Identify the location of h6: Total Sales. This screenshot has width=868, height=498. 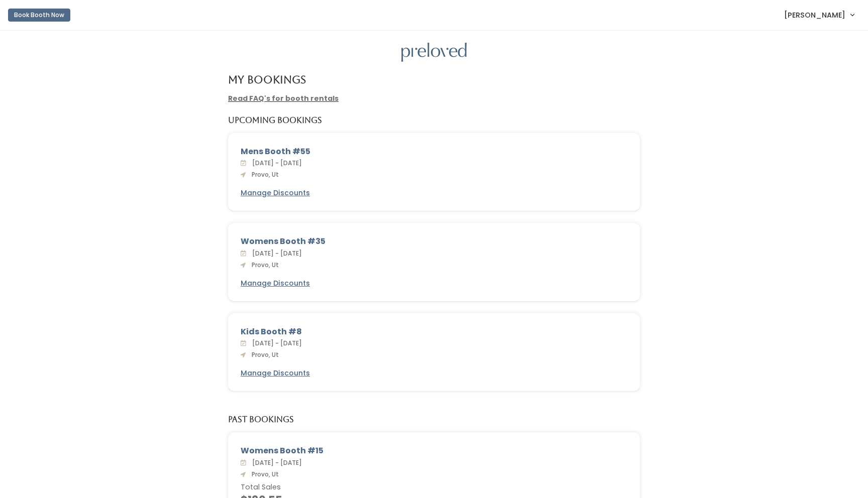
(434, 487).